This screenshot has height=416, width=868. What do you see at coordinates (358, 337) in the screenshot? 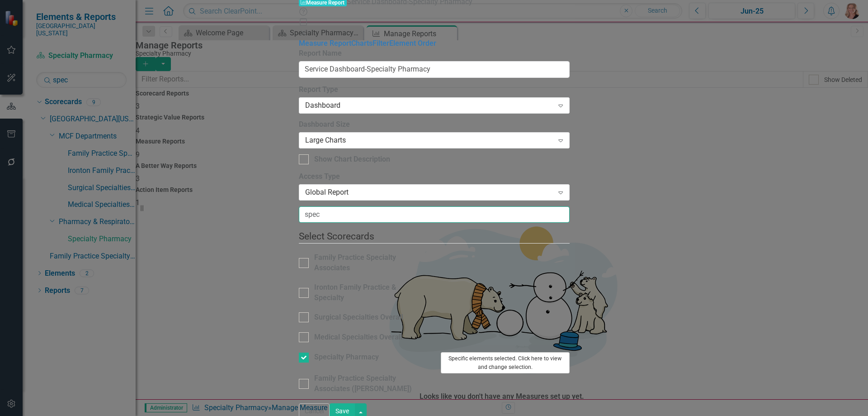
I see `div: Medical Specialties Overall` at bounding box center [358, 337].